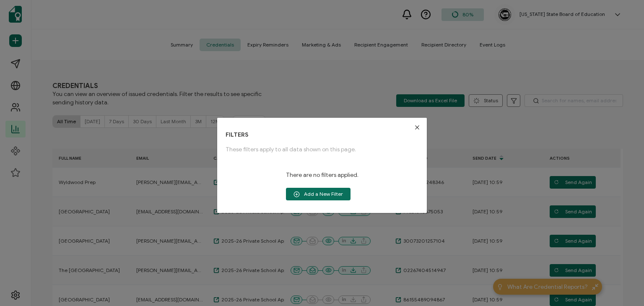 The width and height of the screenshot is (644, 306). Describe the element at coordinates (291, 150) in the screenshot. I see `p: These filters apply to all data shown on this page.` at that location.